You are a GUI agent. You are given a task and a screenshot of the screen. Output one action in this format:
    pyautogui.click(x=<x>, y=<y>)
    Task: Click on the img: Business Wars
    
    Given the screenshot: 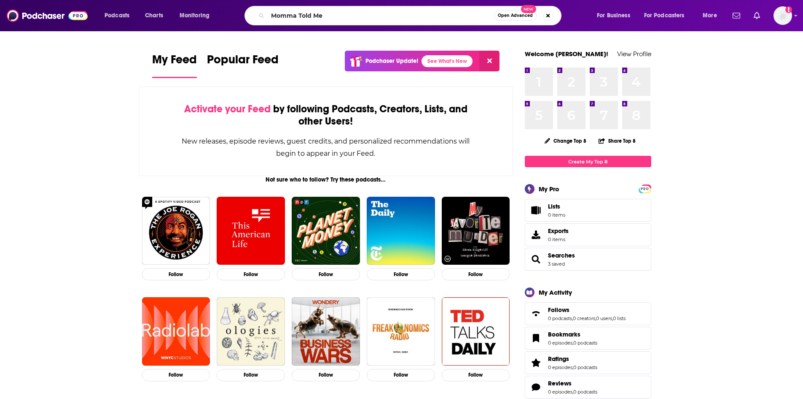 What is the action you would take?
    pyautogui.click(x=326, y=331)
    